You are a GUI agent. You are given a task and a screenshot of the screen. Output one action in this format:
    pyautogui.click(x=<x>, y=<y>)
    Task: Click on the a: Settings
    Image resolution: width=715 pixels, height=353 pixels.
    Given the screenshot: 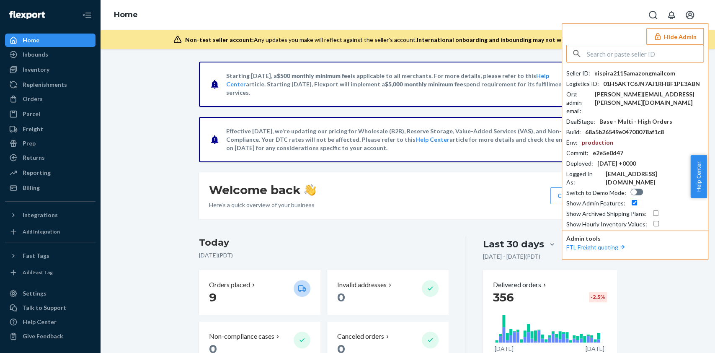 What is the action you would take?
    pyautogui.click(x=50, y=293)
    